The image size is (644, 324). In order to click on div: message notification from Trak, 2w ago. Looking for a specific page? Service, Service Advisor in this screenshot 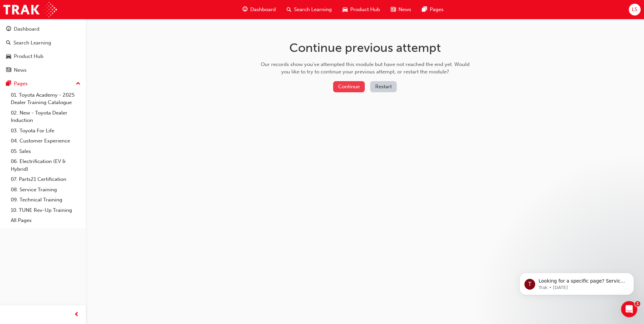, I will do `click(67, 25)`.